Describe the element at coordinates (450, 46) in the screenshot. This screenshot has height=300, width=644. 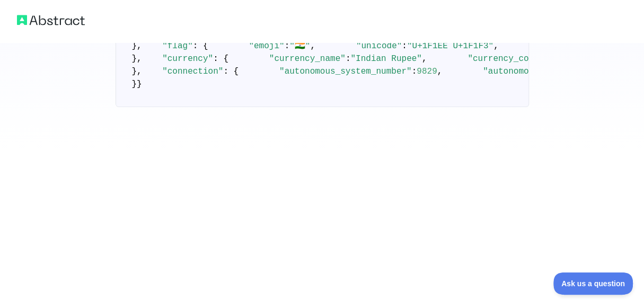
I see `span: "U+1F1EE U+1F1F3"` at that location.